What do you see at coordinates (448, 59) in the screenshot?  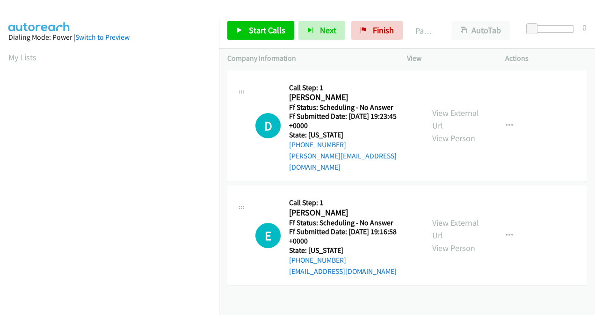 I see `p: View` at bounding box center [448, 59].